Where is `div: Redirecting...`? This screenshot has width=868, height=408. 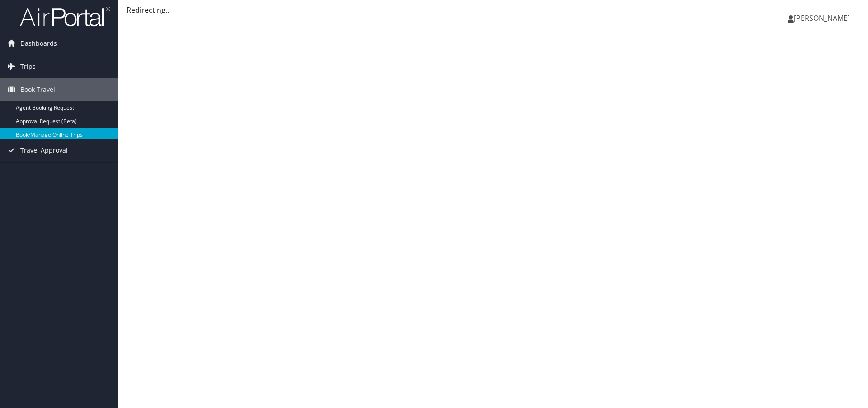 div: Redirecting... is located at coordinates (493, 10).